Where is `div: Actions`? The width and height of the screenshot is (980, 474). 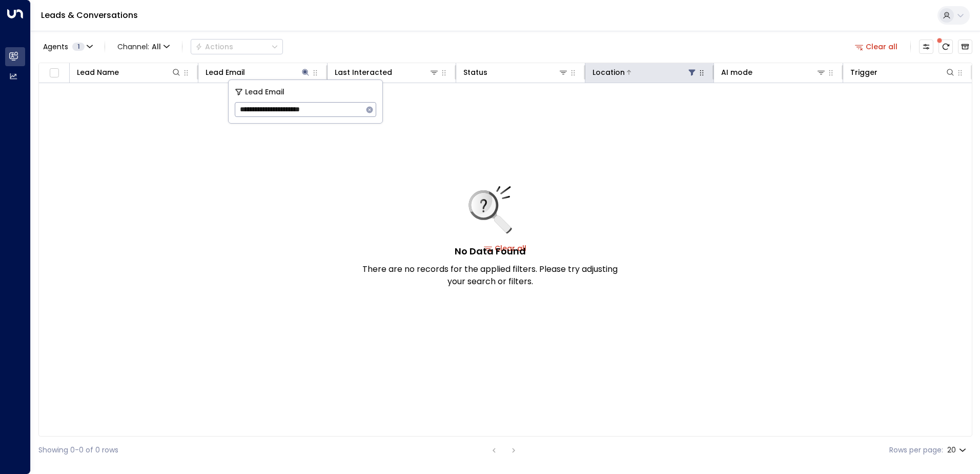
div: Actions is located at coordinates (214, 47).